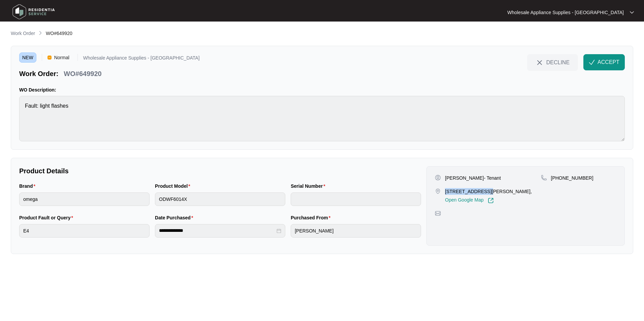 This screenshot has height=321, width=644. What do you see at coordinates (174, 186) in the screenshot?
I see `label: Product Model` at bounding box center [174, 186].